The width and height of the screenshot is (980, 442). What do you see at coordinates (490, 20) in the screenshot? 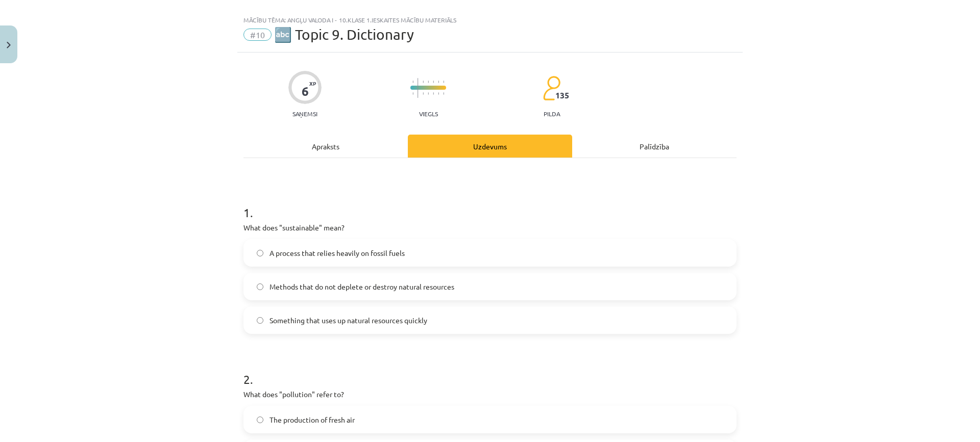
I see `div: Mācību tēma: Angļu valoda i - 10.klase 1.ieskaites mācību materiāls` at bounding box center [490, 20].